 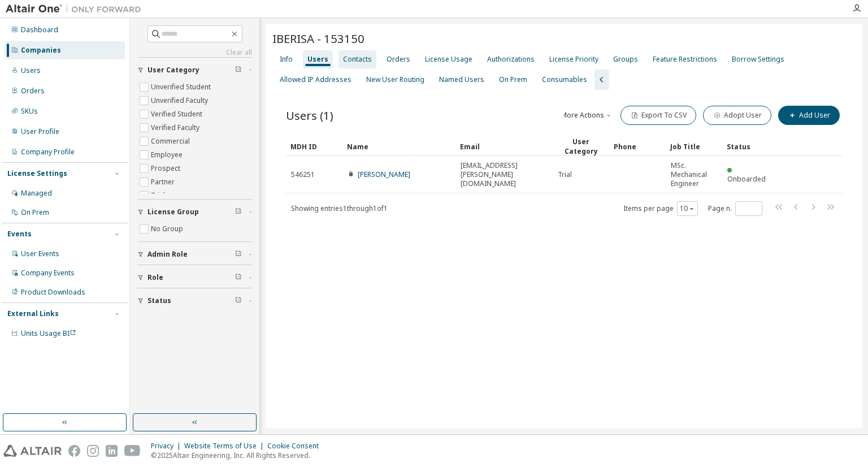 What do you see at coordinates (310, 115) in the screenshot?
I see `span: Users (1)` at bounding box center [310, 115].